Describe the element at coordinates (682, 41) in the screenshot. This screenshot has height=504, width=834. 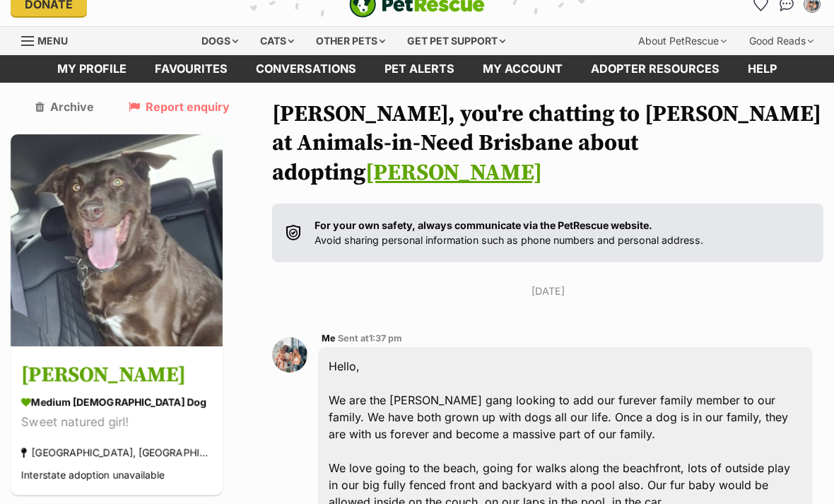
I see `div: About PetRescue` at that location.